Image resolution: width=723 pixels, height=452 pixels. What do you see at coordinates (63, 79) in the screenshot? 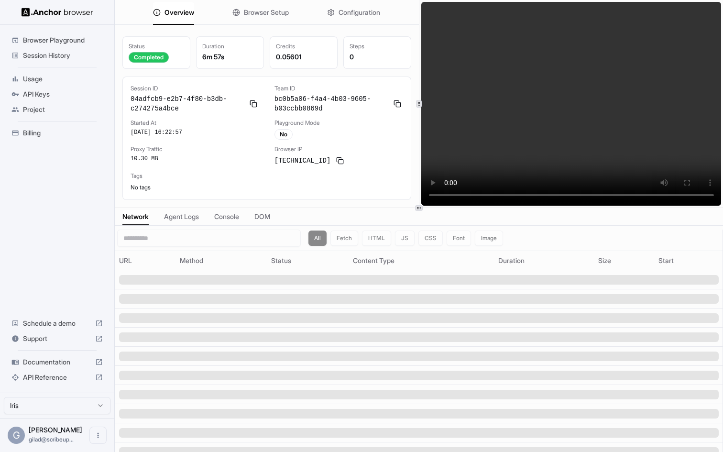
I see `span: Usage` at bounding box center [63, 79].